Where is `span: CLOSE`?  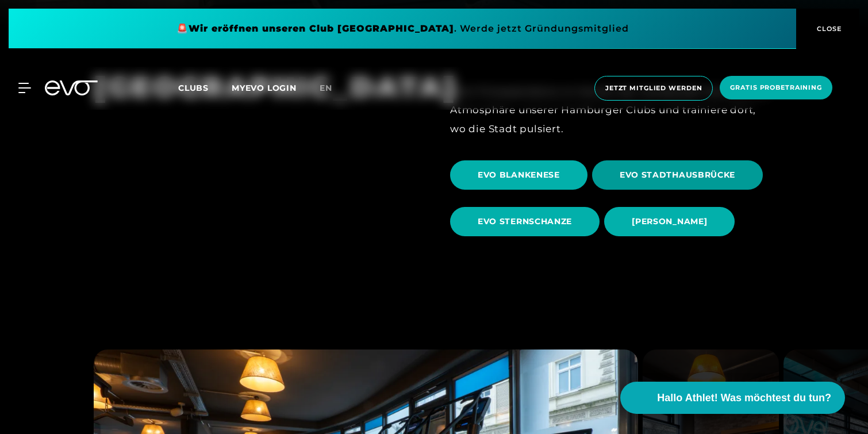
span: CLOSE is located at coordinates (828, 29).